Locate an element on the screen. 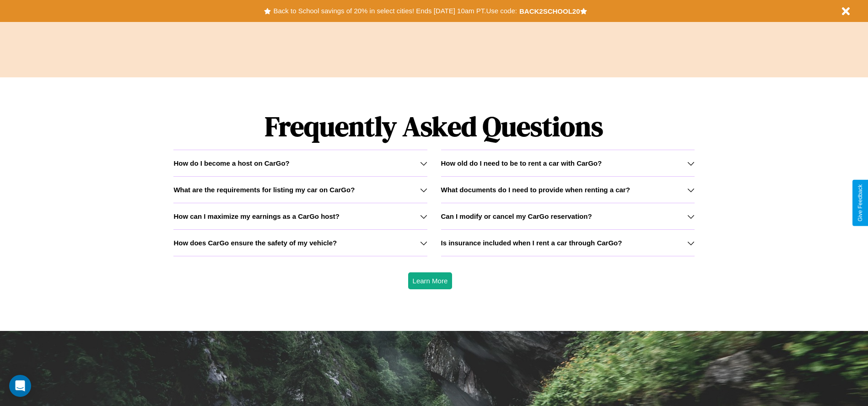 This screenshot has width=868, height=406. b: BACK2SCHOOL20 is located at coordinates (549, 11).